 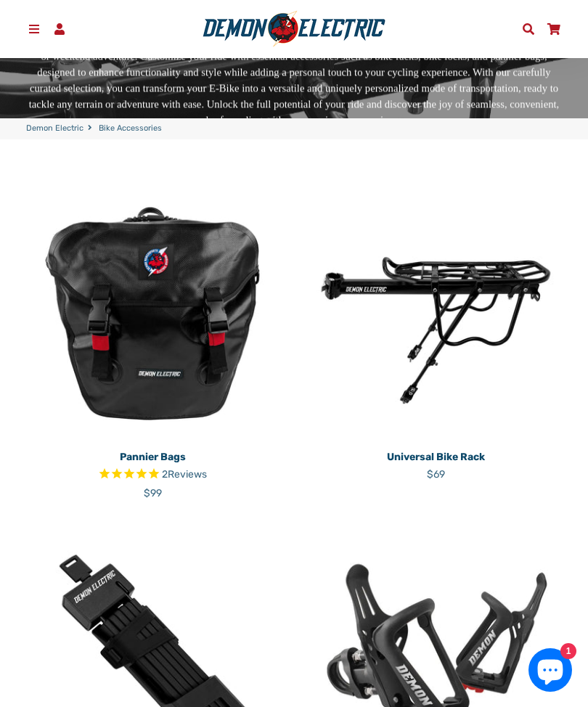 I want to click on inbox-online-store-chat: Shopify online store chat, so click(x=551, y=672).